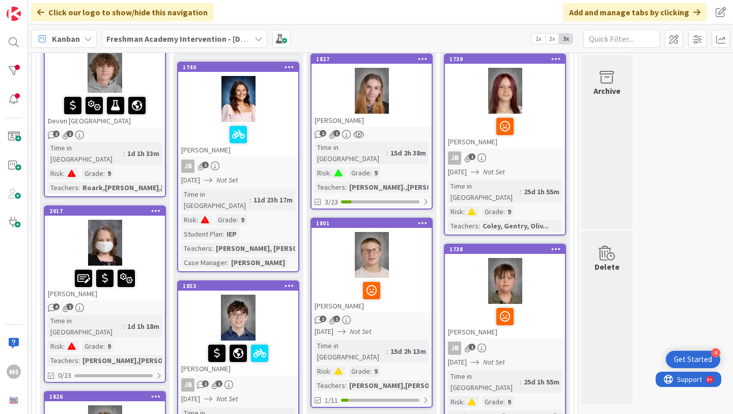 The height and width of the screenshot is (414, 733). What do you see at coordinates (622, 39) in the screenshot?
I see `input: Quick Filter...` at bounding box center [622, 39].